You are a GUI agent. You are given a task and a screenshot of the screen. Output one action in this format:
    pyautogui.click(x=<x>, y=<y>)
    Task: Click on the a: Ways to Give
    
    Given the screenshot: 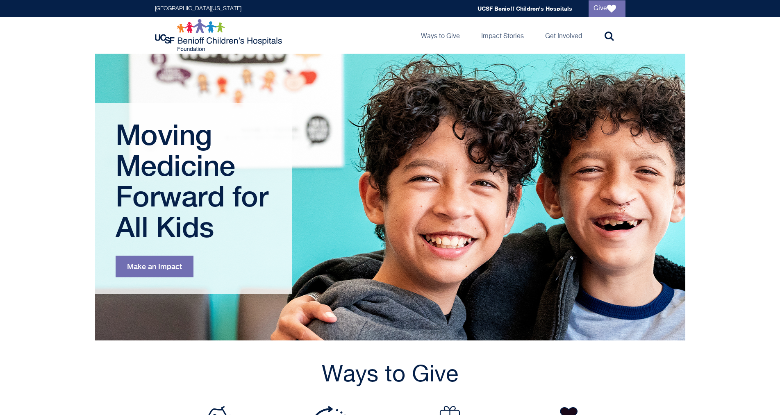 What is the action you would take?
    pyautogui.click(x=440, y=35)
    